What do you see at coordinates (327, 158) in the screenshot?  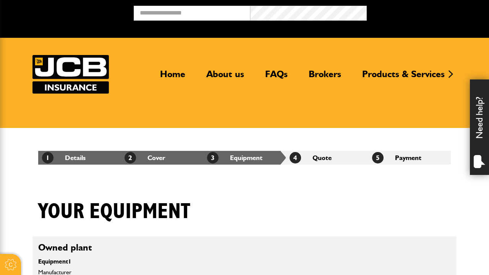 I see `li: Quote` at bounding box center [327, 158].